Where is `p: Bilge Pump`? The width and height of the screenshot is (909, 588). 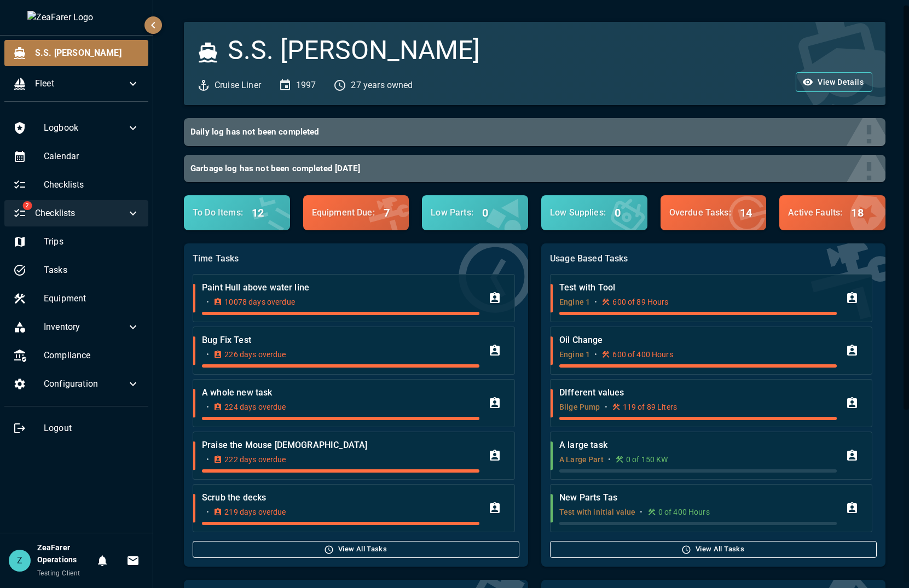 p: Bilge Pump is located at coordinates (580, 407).